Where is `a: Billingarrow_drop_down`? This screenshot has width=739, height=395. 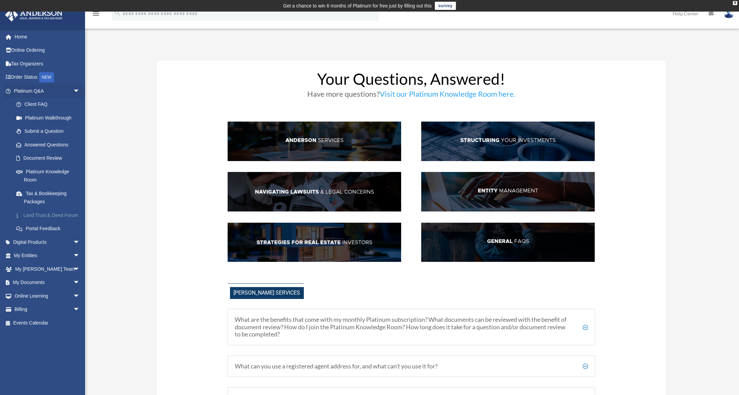 a: Billingarrow_drop_down is located at coordinates (47, 309).